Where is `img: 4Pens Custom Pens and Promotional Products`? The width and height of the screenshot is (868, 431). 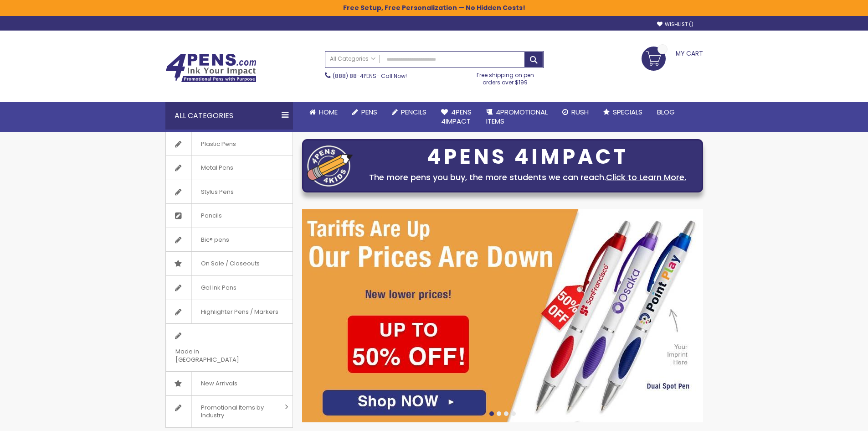 img: 4Pens Custom Pens and Promotional Products is located at coordinates (211, 68).